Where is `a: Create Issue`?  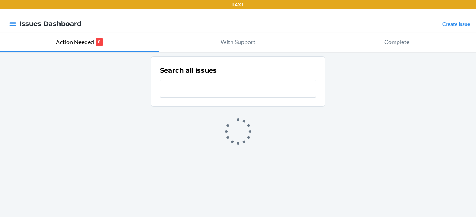 a: Create Issue is located at coordinates (456, 24).